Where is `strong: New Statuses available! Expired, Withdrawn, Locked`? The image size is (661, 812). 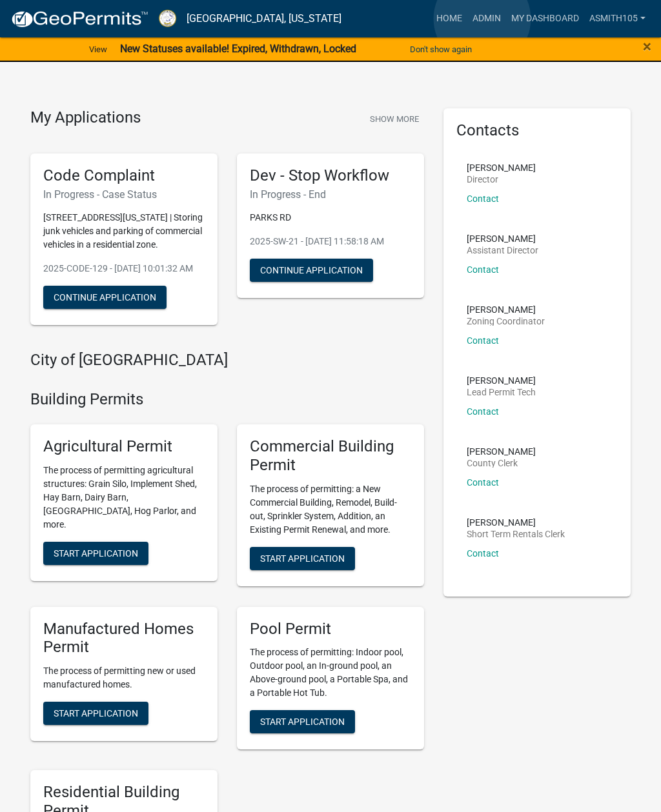
strong: New Statuses available! Expired, Withdrawn, Locked is located at coordinates (238, 48).